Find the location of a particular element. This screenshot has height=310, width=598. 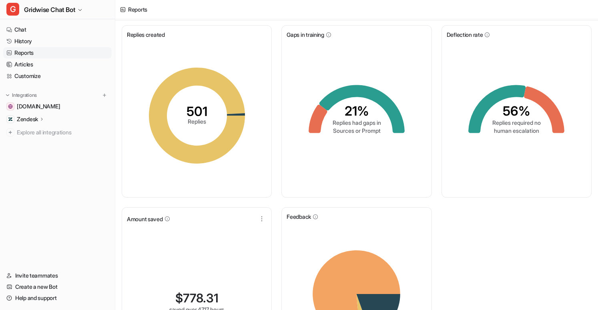

b: eesel is located at coordinates (57, 134).